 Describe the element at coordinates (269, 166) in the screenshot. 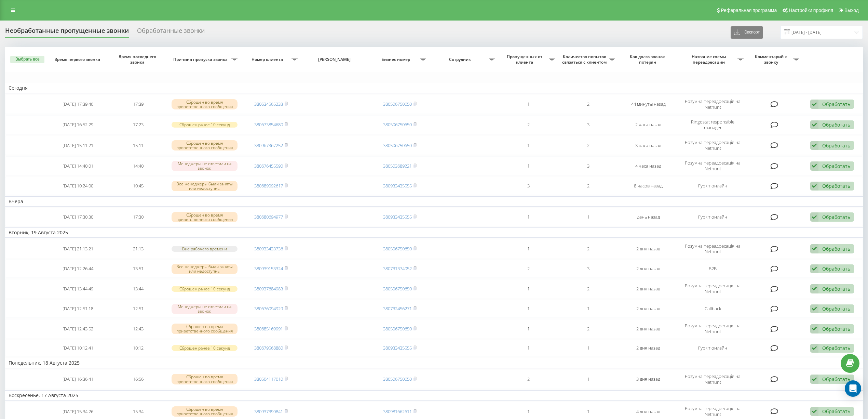

I see `a: 380676455590` at that location.